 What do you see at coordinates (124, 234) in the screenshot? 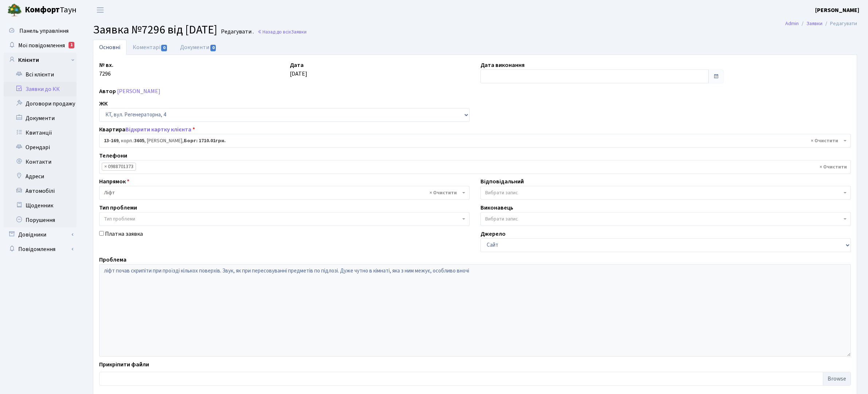
I see `label: Платна заявка` at bounding box center [124, 234].